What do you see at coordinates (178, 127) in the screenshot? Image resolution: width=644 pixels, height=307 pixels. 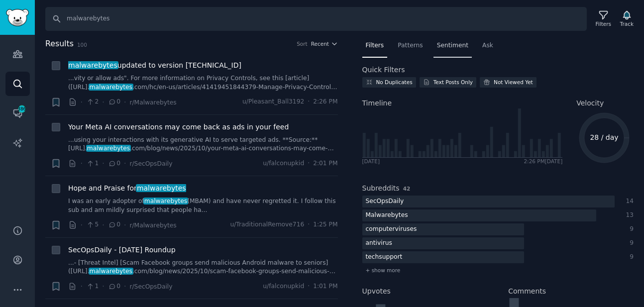 I see `a: Your Meta AI conversations may come back as ads in your feed` at bounding box center [178, 127].